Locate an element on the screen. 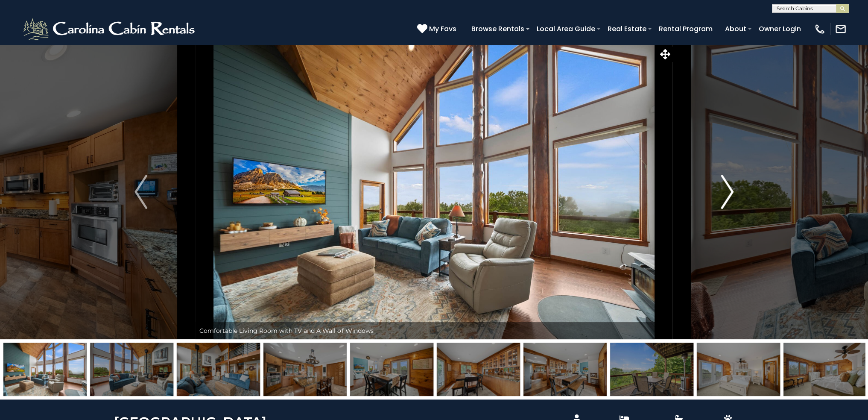 The height and width of the screenshot is (420, 868). img: 169201218 is located at coordinates (305, 369).